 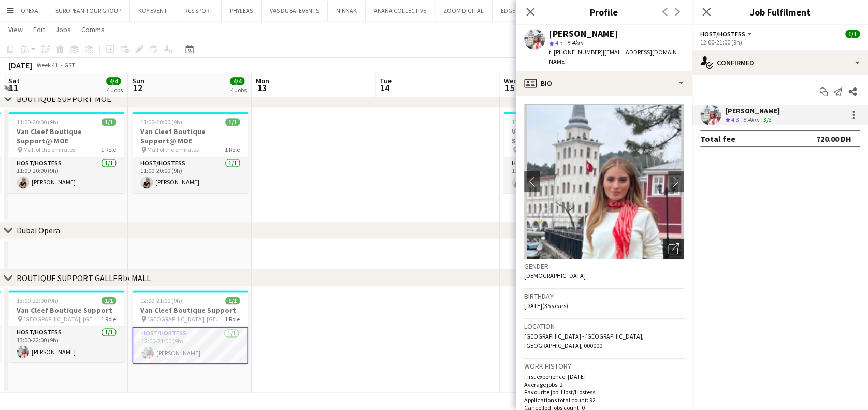 I want to click on a: Edit, so click(x=39, y=29).